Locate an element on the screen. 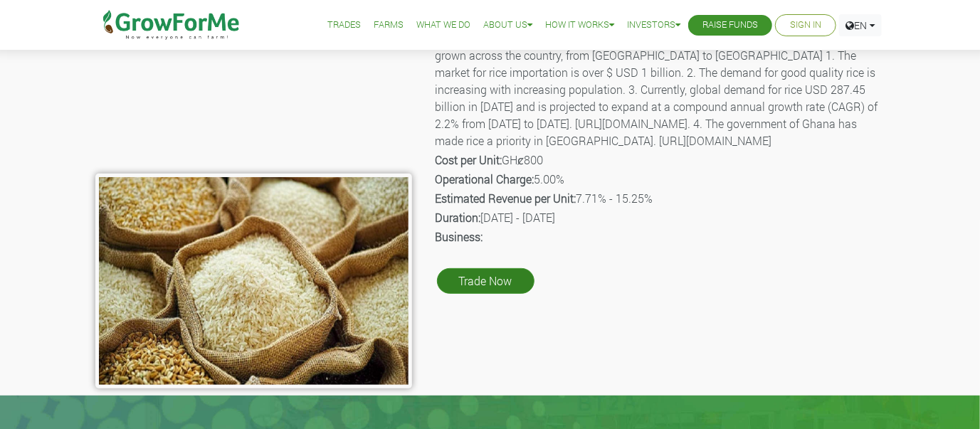 Image resolution: width=980 pixels, height=429 pixels. p: GHȼ800 is located at coordinates (659, 160).